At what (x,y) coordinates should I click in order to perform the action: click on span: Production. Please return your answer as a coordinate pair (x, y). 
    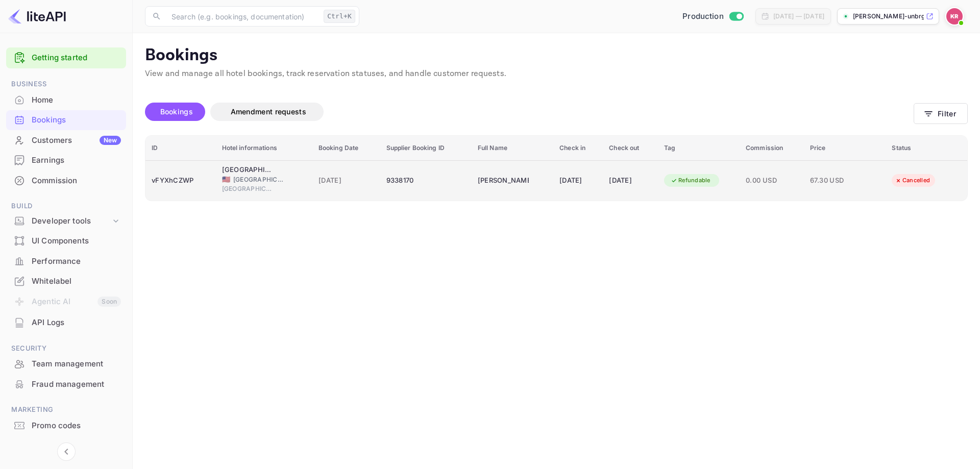
    Looking at the image, I should click on (703, 16).